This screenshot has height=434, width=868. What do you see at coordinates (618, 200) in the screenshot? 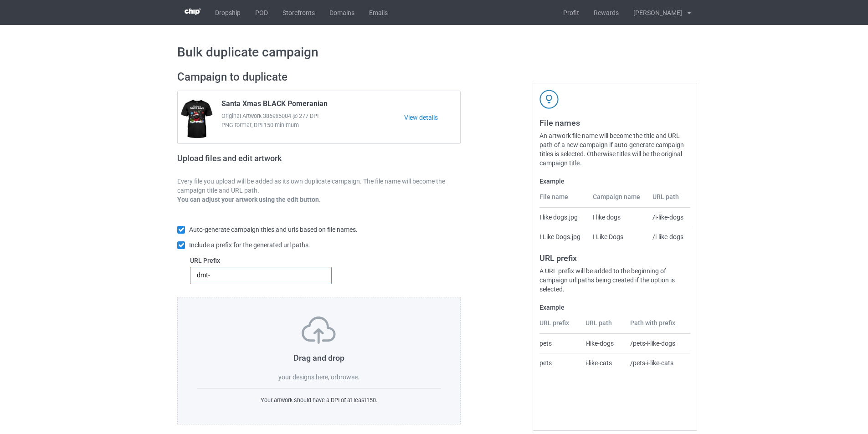
I see `th: Campaign name` at bounding box center [618, 200].